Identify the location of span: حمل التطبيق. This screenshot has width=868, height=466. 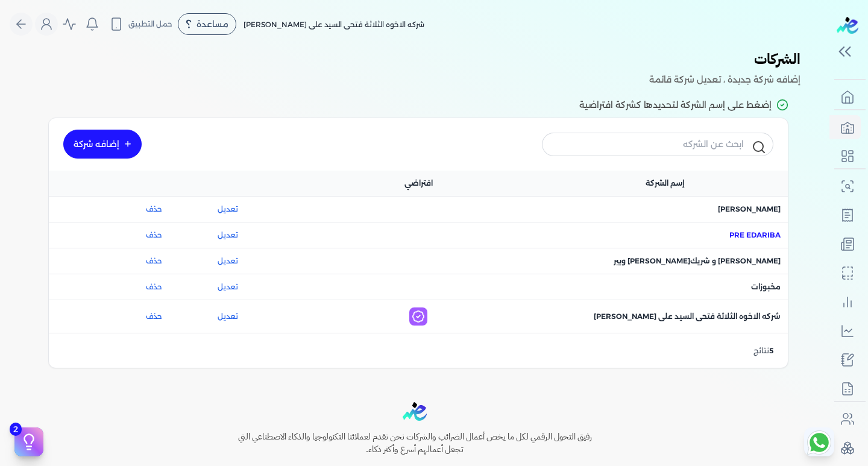
(150, 24).